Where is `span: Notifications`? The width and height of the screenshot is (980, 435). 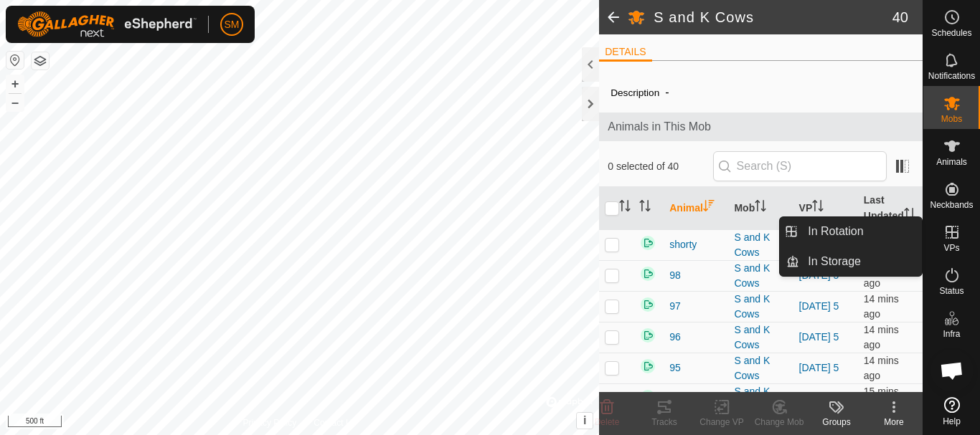 span: Notifications is located at coordinates (951, 76).